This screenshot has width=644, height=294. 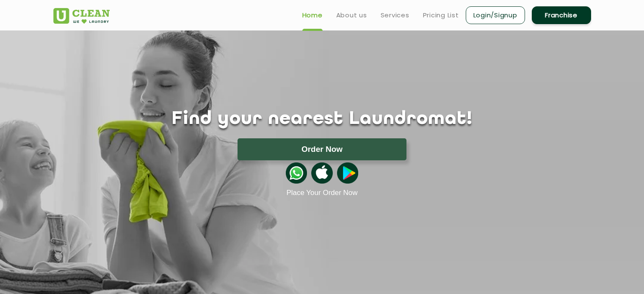 I want to click on a: Services, so click(x=395, y=16).